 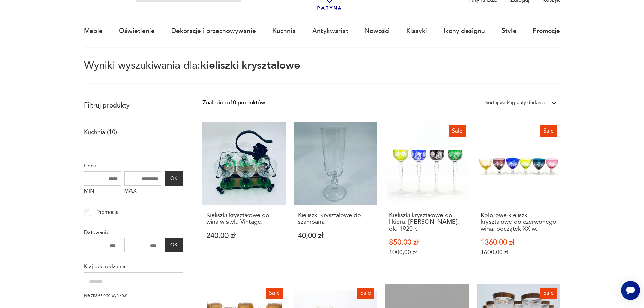 What do you see at coordinates (416, 31) in the screenshot?
I see `a: Klasyki` at bounding box center [416, 31].